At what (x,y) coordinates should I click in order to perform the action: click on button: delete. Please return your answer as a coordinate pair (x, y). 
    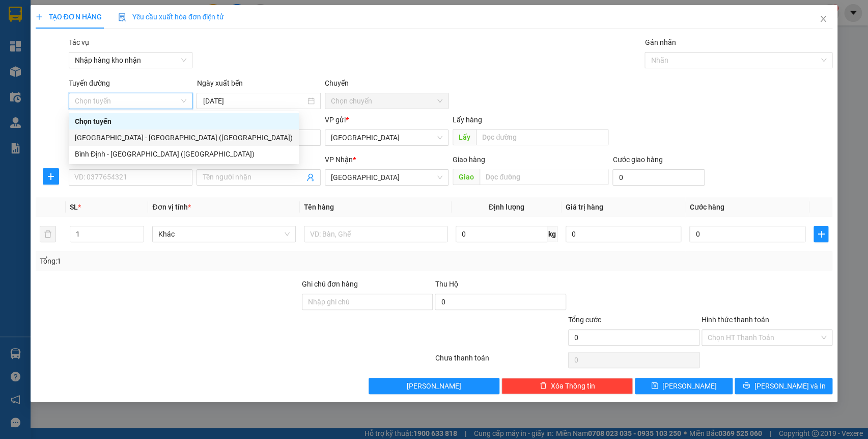
    Looking at the image, I should click on (48, 234).